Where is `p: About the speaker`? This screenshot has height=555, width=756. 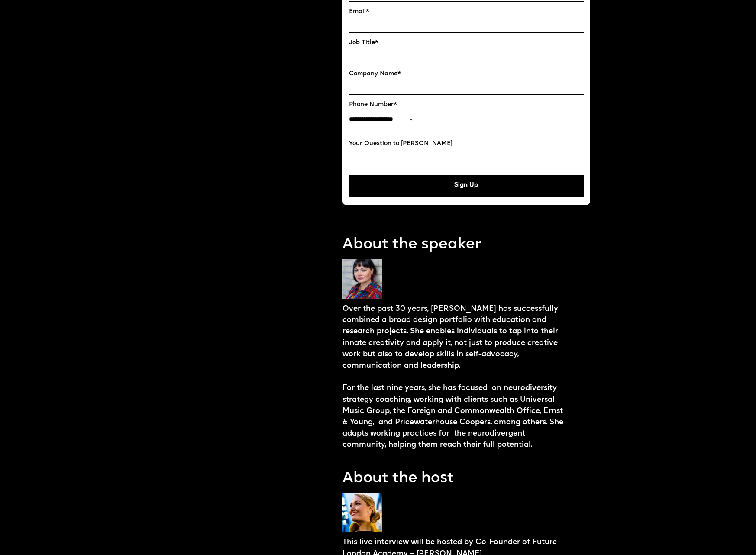 p: About the speaker is located at coordinates (465, 245).